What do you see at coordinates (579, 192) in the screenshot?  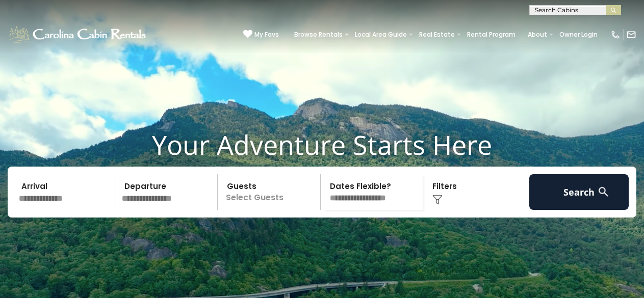 I see `button: Search` at bounding box center [579, 192].